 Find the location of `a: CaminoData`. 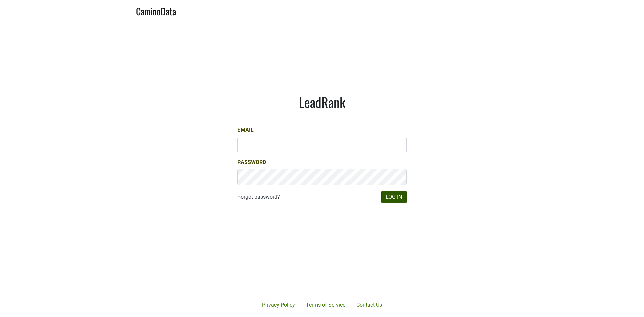

a: CaminoData is located at coordinates (156, 10).